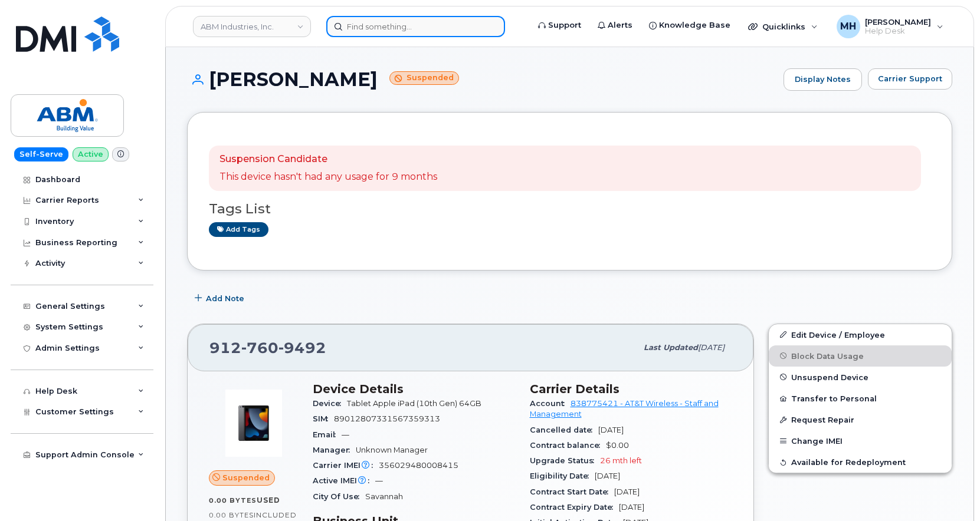  Describe the element at coordinates (323, 418) in the screenshot. I see `span: SIM` at that location.